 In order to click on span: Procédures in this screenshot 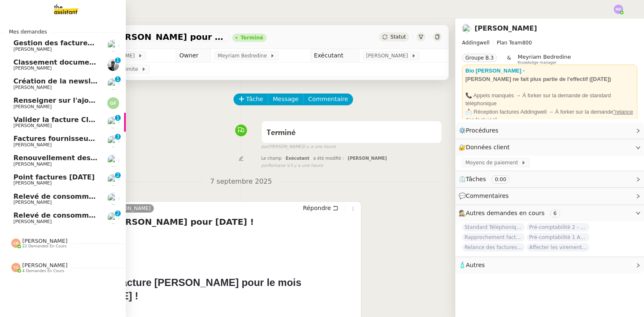, I will do `click(482, 130)`.